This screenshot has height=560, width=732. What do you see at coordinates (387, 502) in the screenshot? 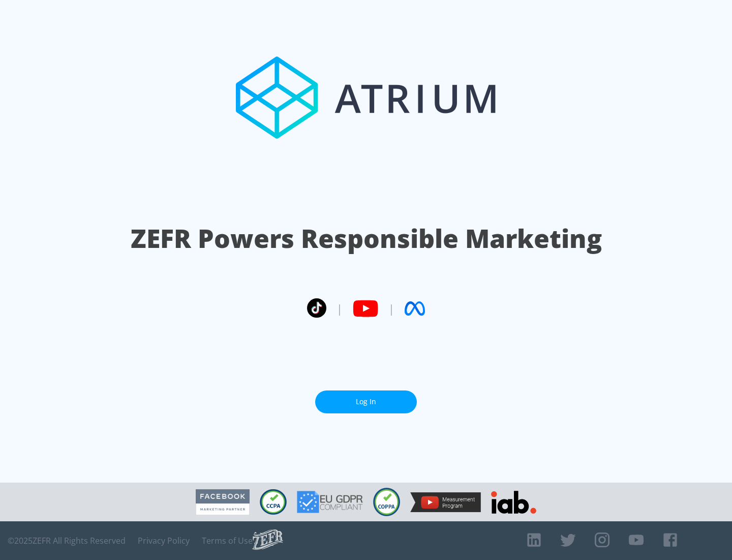
I see `img: COPPA Compliant` at bounding box center [387, 502].